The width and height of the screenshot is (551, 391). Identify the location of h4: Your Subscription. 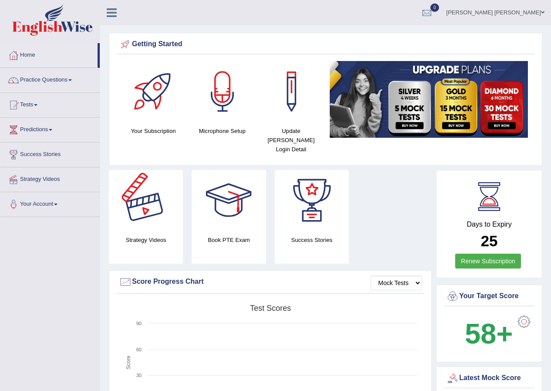
(153, 131).